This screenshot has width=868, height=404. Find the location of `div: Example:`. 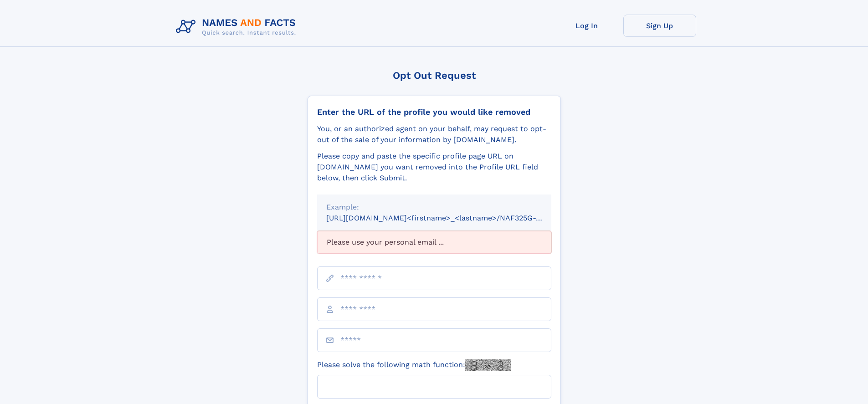

div: Example: is located at coordinates (434, 207).